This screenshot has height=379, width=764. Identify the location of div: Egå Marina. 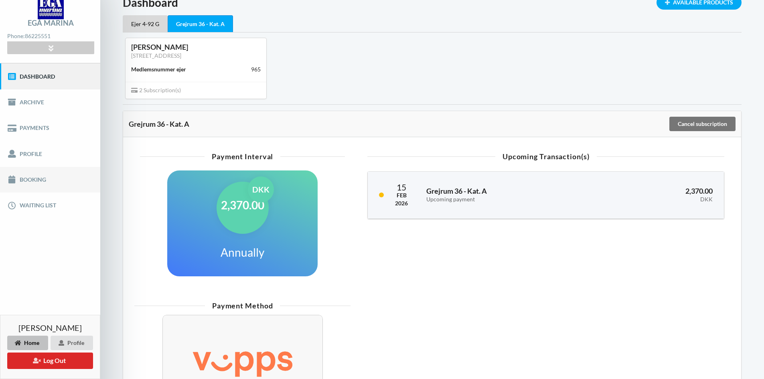
(51, 23).